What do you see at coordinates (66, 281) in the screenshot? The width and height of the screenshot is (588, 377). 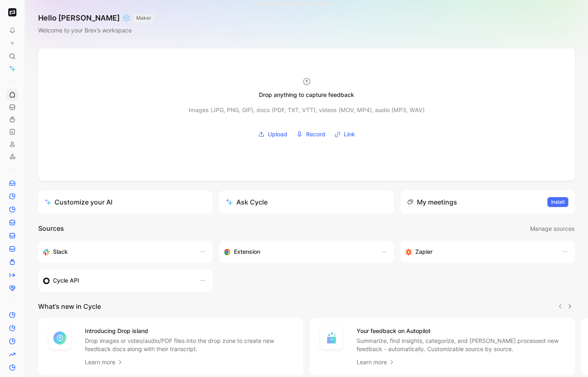 I see `h3: Cycle API` at bounding box center [66, 281].